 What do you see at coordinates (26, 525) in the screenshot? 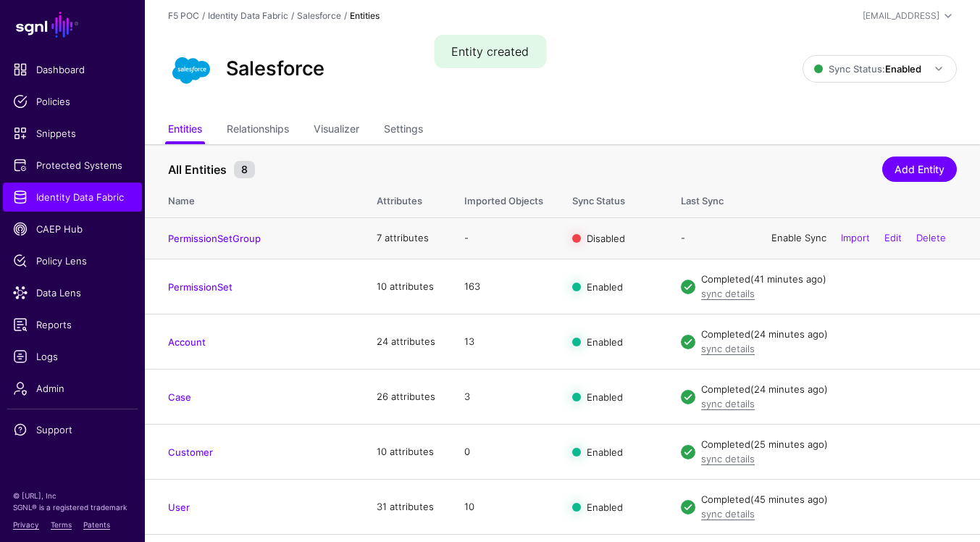
I see `a: Privacy` at bounding box center [26, 525].